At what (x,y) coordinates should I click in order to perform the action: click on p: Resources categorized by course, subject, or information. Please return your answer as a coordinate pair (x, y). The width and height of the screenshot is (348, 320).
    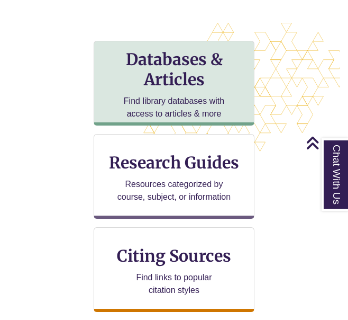
    Looking at the image, I should click on (174, 191).